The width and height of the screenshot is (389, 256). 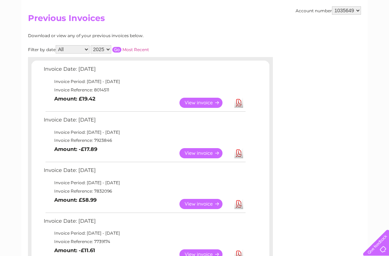 I want to click on a: Most Recent, so click(x=136, y=49).